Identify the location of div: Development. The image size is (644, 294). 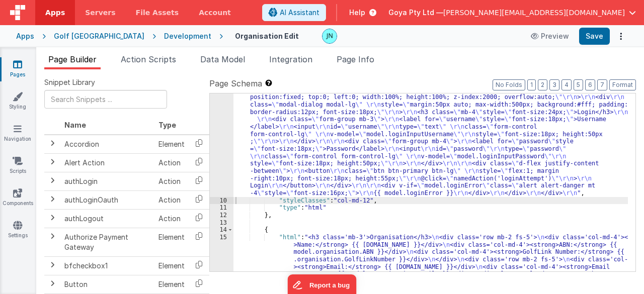
(188, 36).